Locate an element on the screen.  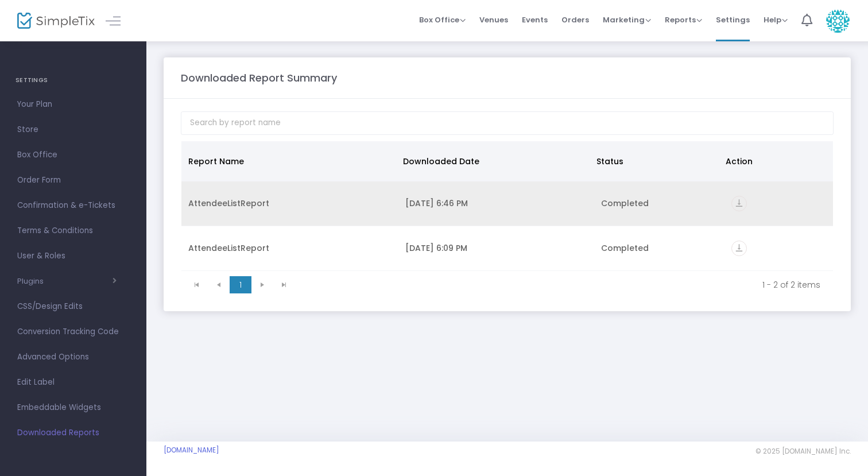
input: Search by report name is located at coordinates (507, 123).